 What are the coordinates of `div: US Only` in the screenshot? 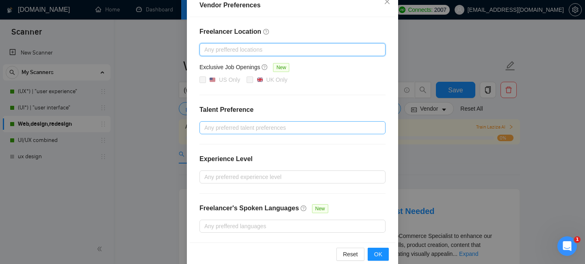 It's located at (230, 80).